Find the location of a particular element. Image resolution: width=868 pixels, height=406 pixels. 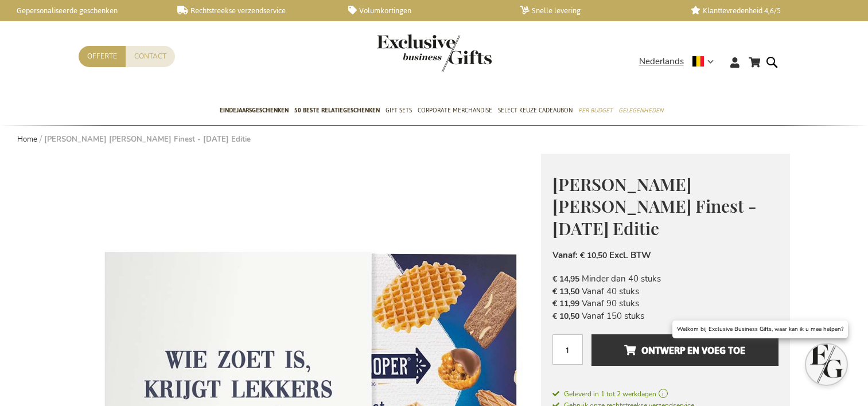

span: € 11,99 is located at coordinates (566, 304).